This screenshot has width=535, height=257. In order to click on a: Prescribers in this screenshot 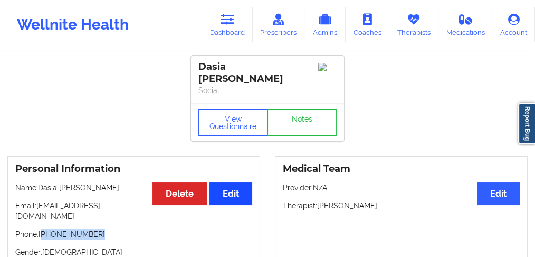, I will do `click(279, 25)`.